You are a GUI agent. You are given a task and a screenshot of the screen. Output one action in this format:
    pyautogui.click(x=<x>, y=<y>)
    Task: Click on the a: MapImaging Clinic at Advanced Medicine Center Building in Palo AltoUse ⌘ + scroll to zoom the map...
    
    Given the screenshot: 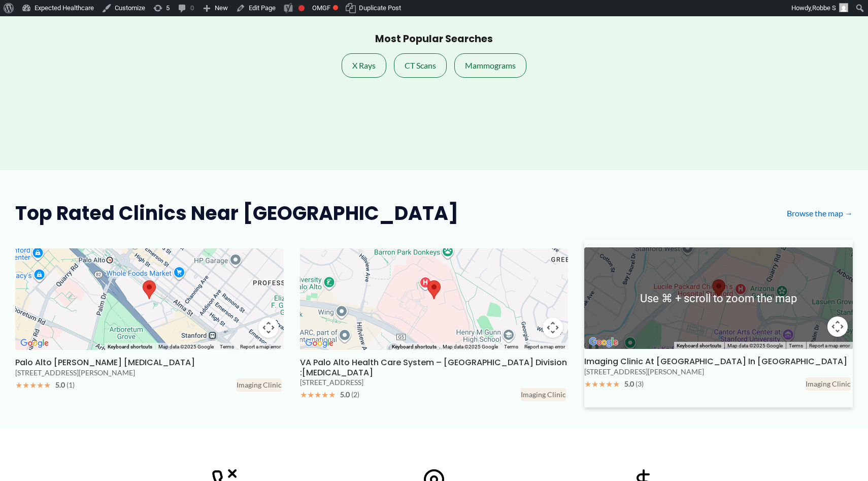 What is the action you would take?
    pyautogui.click(x=718, y=324)
    